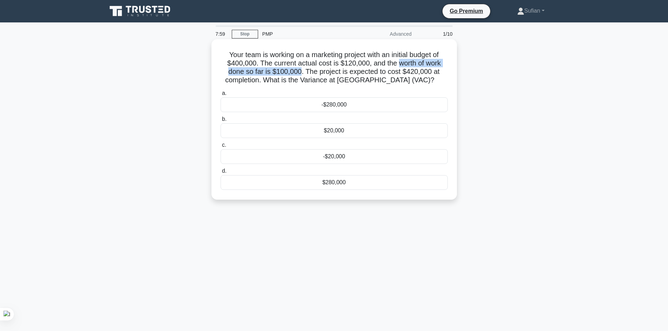 Image resolution: width=668 pixels, height=331 pixels. What do you see at coordinates (224, 93) in the screenshot?
I see `span: a.` at bounding box center [224, 93].